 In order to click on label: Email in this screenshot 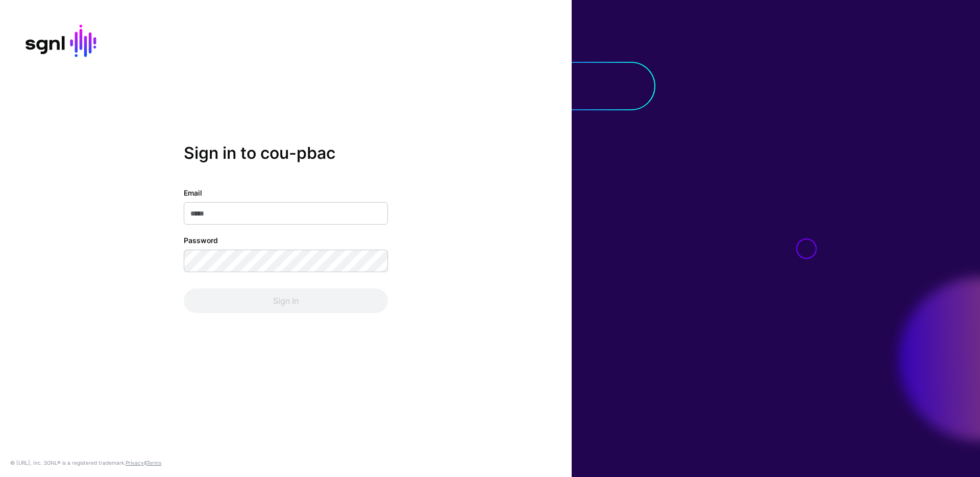, I will do `click(193, 192)`.